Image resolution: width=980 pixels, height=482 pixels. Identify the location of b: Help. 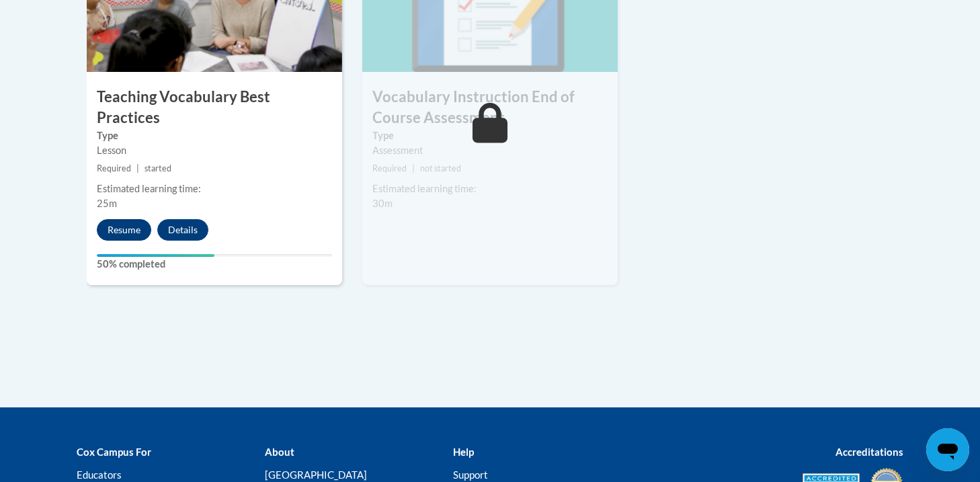
(464, 452).